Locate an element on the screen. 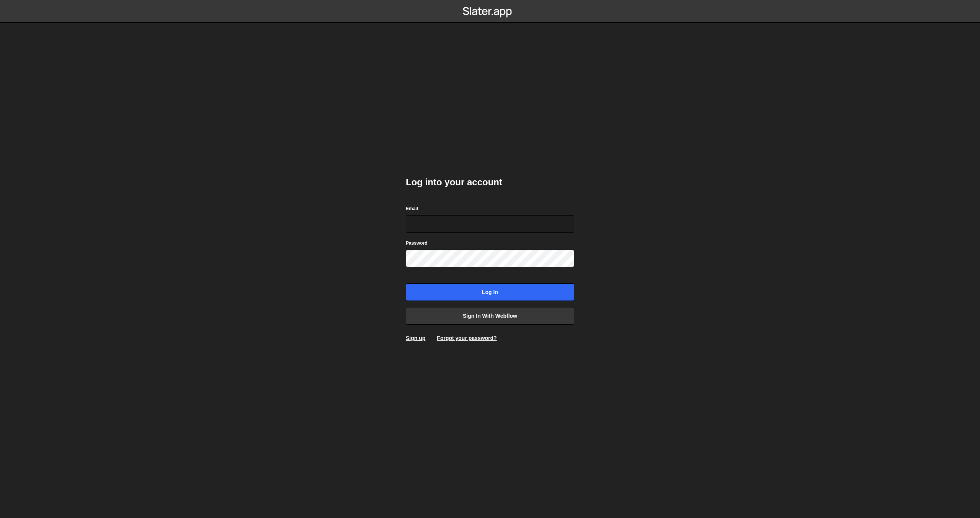 Image resolution: width=980 pixels, height=518 pixels. h2: Log into your account is located at coordinates (490, 182).